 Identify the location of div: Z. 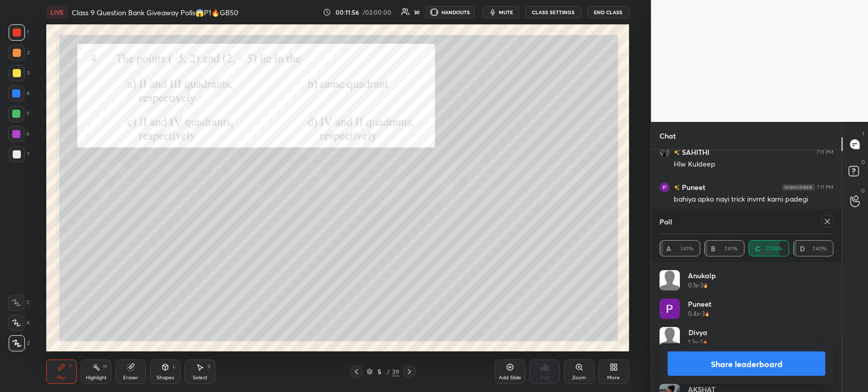
(20, 344).